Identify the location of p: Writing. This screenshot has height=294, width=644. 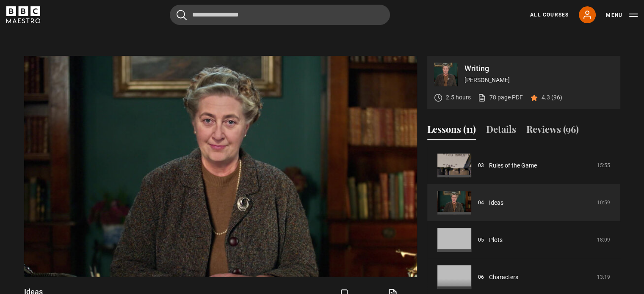
(539, 69).